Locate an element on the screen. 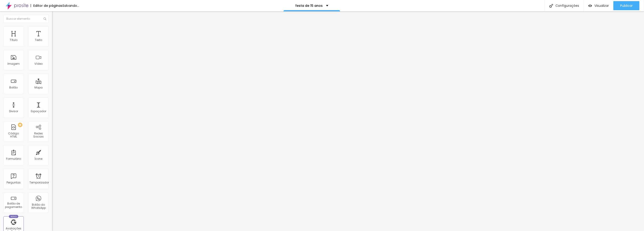 The image size is (644, 231). font: Perguntas is located at coordinates (14, 182).